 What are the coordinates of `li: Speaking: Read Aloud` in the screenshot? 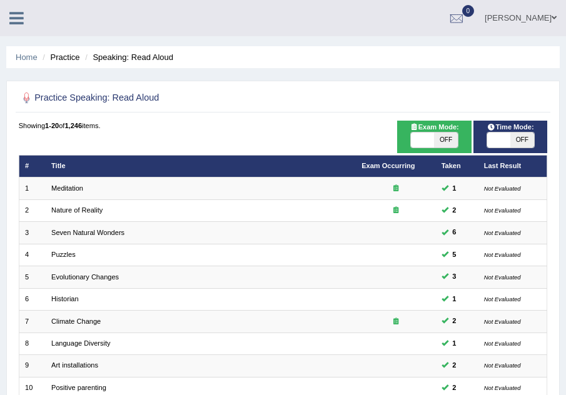 It's located at (128, 57).